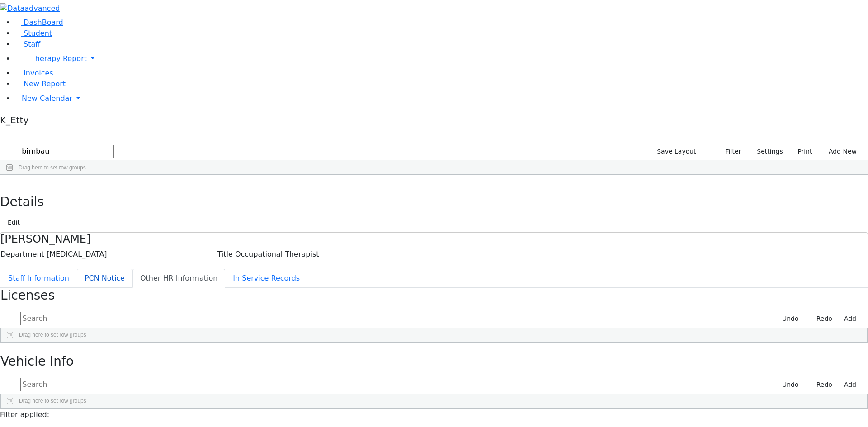 This screenshot has width=868, height=427. I want to click on span: Therapy Report, so click(59, 58).